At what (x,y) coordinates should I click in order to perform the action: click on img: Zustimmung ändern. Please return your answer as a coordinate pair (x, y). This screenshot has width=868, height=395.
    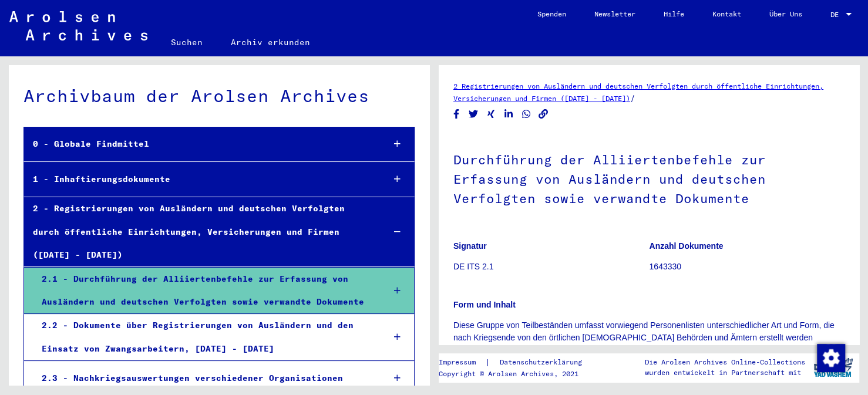
    Looking at the image, I should click on (831, 358).